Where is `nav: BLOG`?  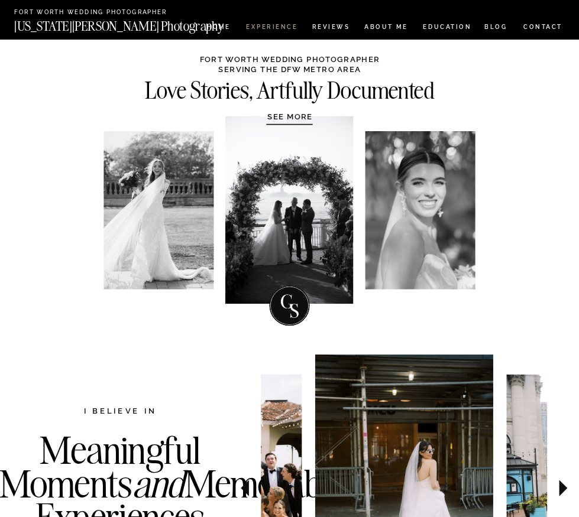
nav: BLOG is located at coordinates (495, 29).